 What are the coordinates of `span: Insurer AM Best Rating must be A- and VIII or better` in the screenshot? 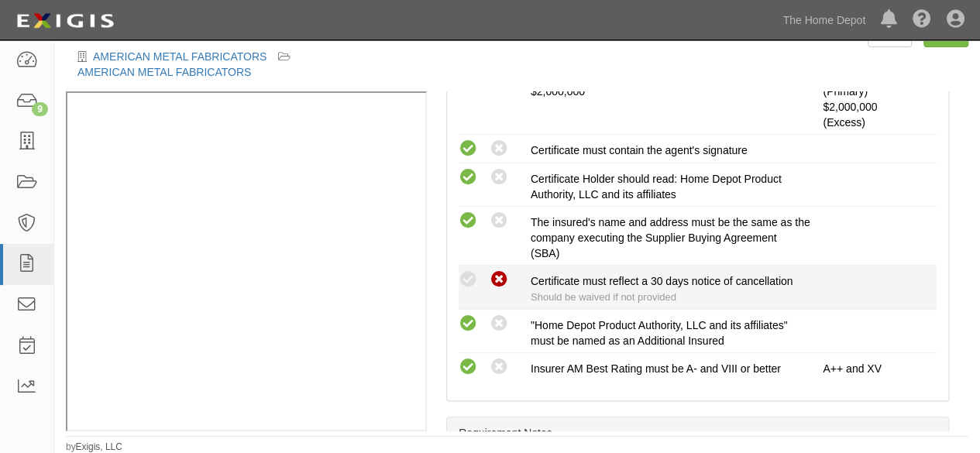 It's located at (655, 368).